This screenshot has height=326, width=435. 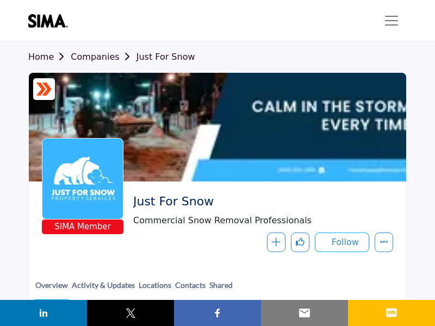 What do you see at coordinates (304, 313) in the screenshot?
I see `img: email sharing button` at bounding box center [304, 313].